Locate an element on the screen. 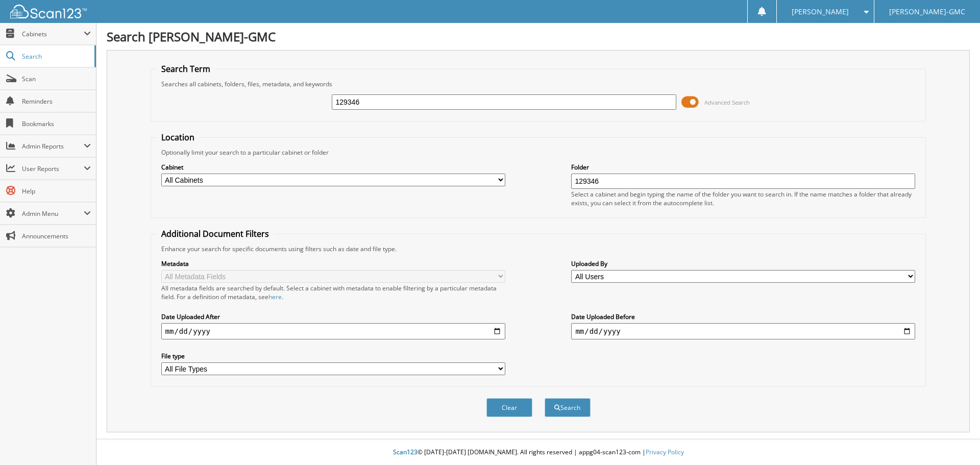 Image resolution: width=980 pixels, height=465 pixels. label: Metadata is located at coordinates (334, 263).